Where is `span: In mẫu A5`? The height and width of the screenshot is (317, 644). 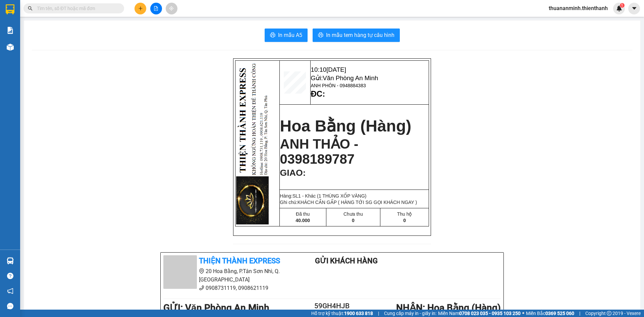
span: In mẫu A5 is located at coordinates (290, 35).